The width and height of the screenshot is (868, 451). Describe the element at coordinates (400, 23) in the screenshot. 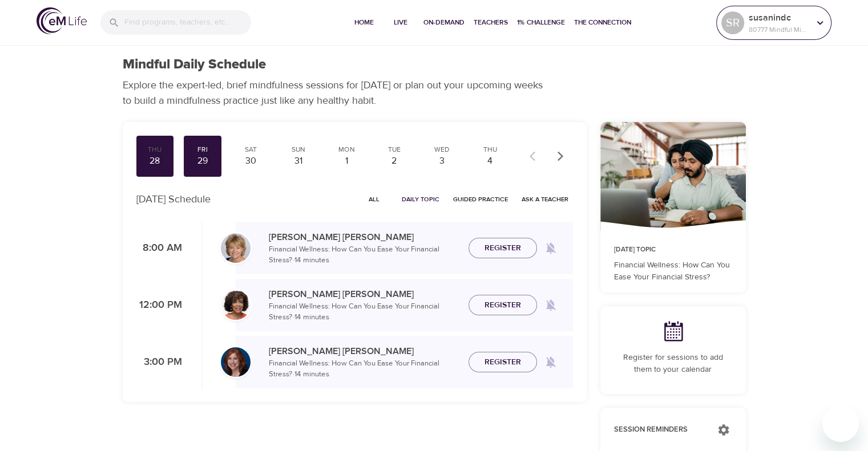

I see `span: Live` at that location.